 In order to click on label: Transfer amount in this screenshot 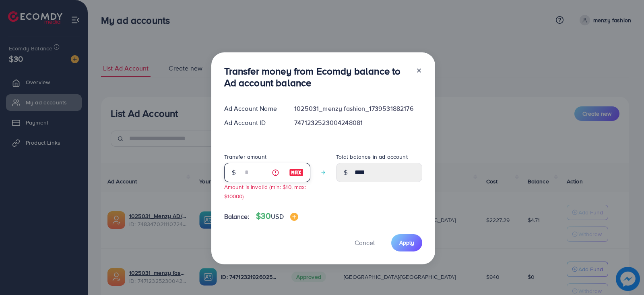, I will do `click(245, 157)`.